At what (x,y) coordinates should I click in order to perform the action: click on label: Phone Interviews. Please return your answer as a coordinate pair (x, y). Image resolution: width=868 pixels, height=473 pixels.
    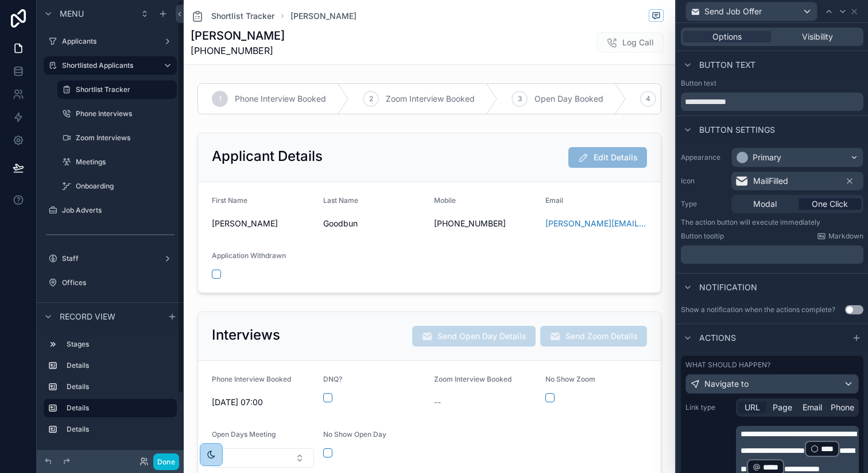
    Looking at the image, I should click on (125, 114).